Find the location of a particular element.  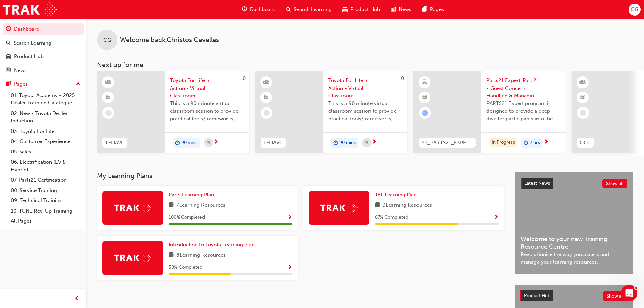

span: Dashboard is located at coordinates (263, 9).